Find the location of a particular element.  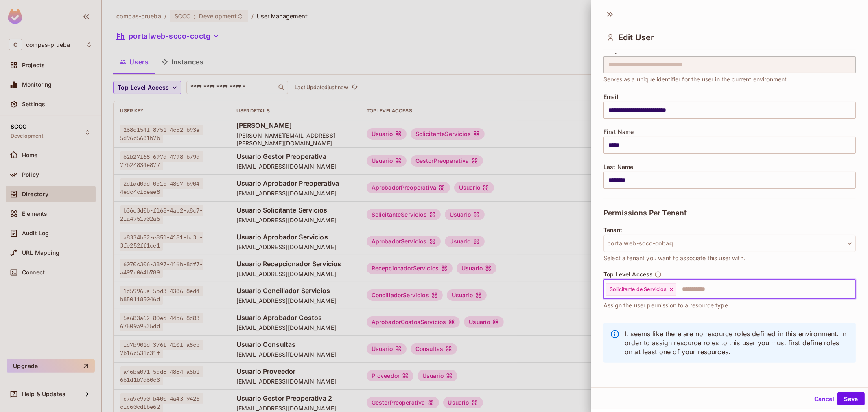

div: Solicitante de Servicios is located at coordinates (641, 290).